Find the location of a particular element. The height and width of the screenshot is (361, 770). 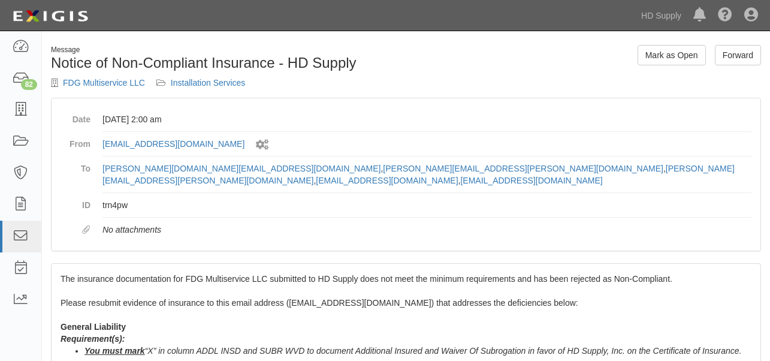

b: Requirement(s): is located at coordinates (92, 338).